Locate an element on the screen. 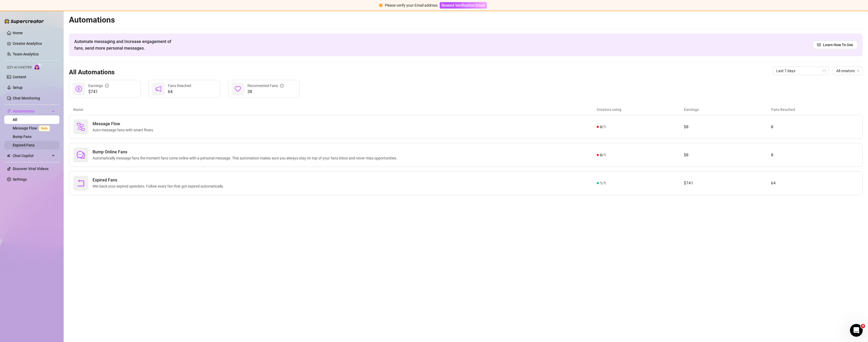  span: Auto-message fans with smart flows. is located at coordinates (125, 130).